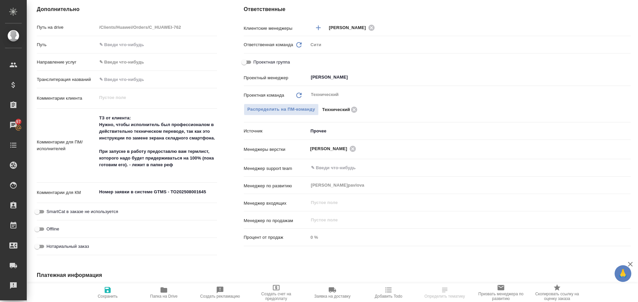 The height and width of the screenshot is (302, 638). What do you see at coordinates (68, 246) in the screenshot?
I see `span: Нотариальный заказ` at bounding box center [68, 246].